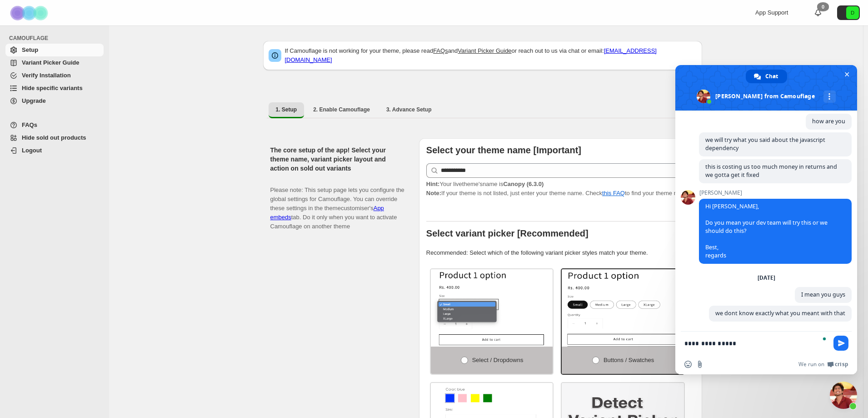  Describe the element at coordinates (614, 192) in the screenshot. I see `a: this FAQ` at that location.